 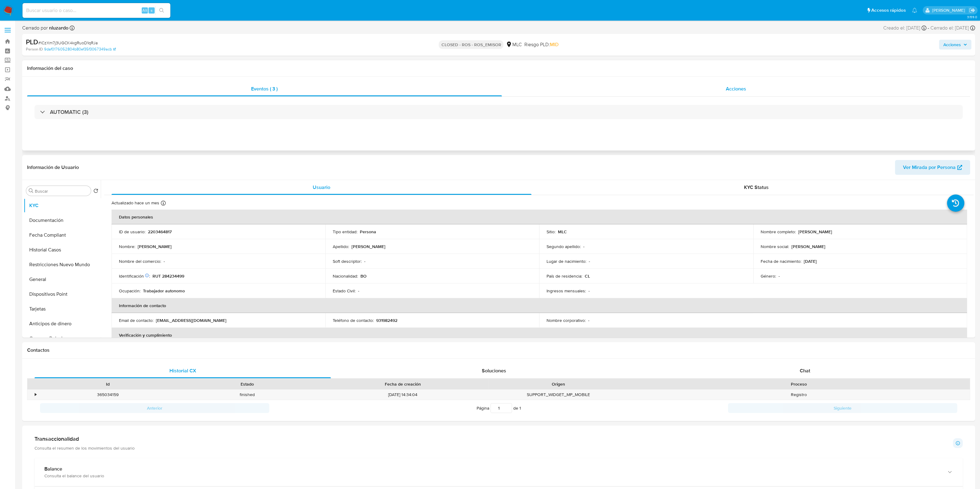 What do you see at coordinates (130, 291) in the screenshot?
I see `p: Ocupación :` at bounding box center [130, 291].